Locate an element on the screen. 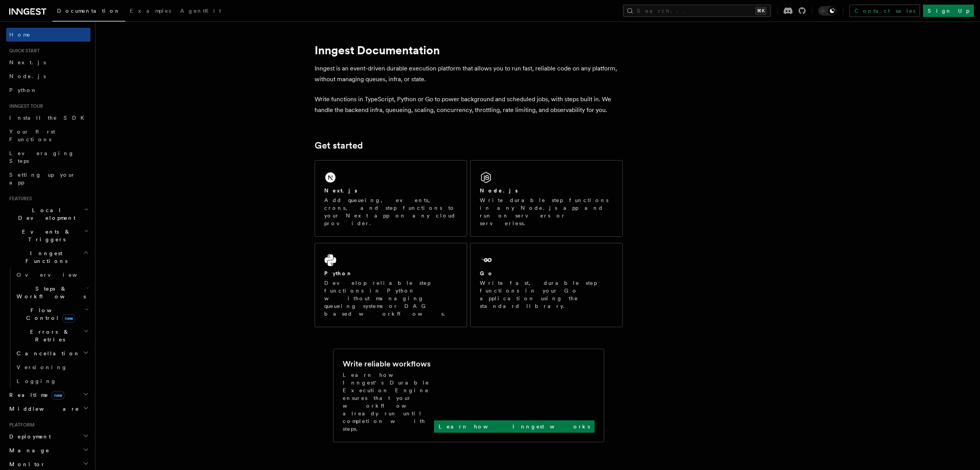  a: Contact sales is located at coordinates (884, 11).